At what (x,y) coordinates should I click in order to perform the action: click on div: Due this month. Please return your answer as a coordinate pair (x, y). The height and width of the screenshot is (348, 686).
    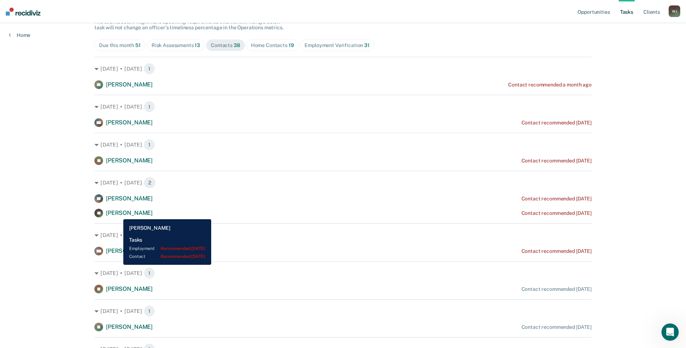
    Looking at the image, I should click on (120, 45).